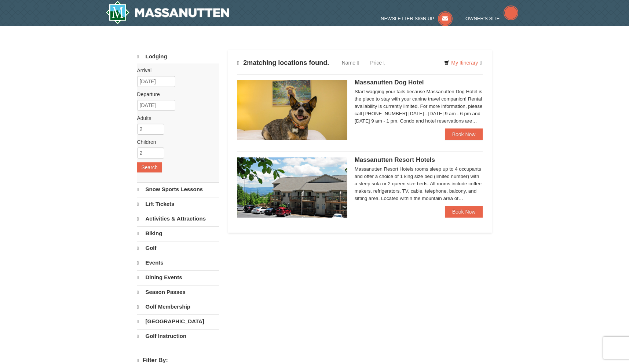  I want to click on label: Adults, so click(175, 118).